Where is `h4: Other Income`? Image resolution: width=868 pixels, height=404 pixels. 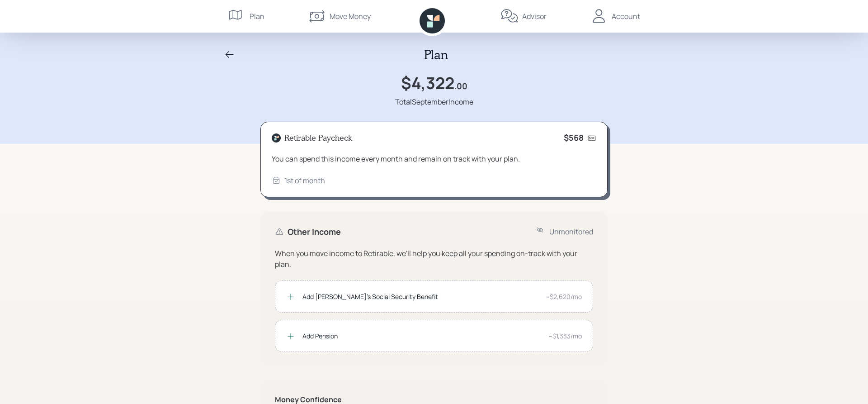
h4: Other Income is located at coordinates (315, 232).